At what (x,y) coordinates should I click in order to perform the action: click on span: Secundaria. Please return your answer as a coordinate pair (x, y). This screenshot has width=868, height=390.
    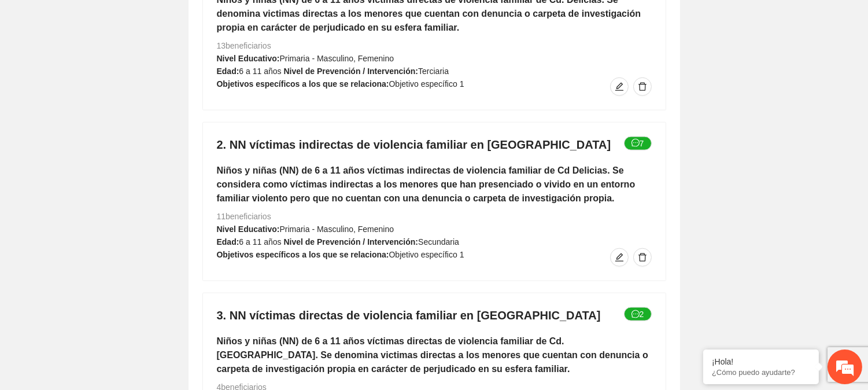
    Looking at the image, I should click on (439, 242).